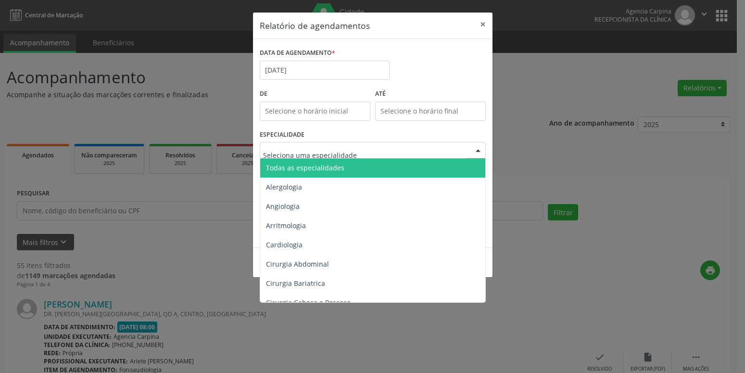  Describe the element at coordinates (295, 283) in the screenshot. I see `span: Cirurgia Bariatrica` at that location.